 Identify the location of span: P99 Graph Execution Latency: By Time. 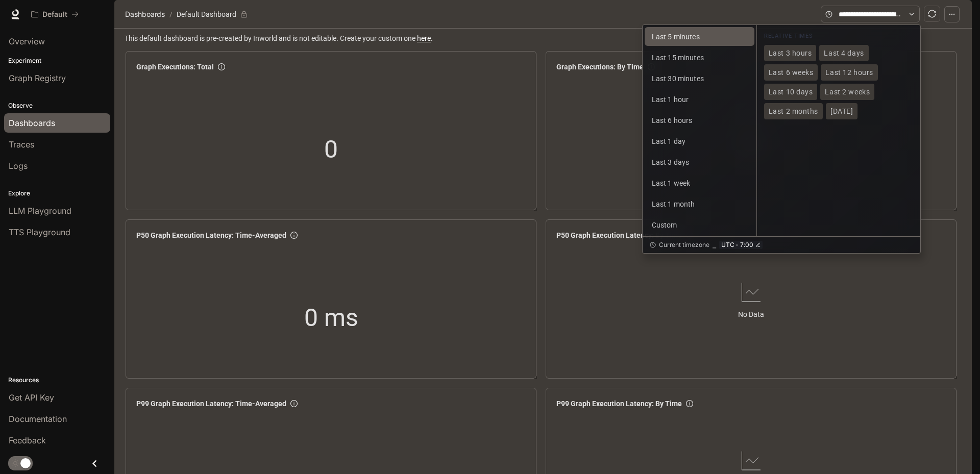
(619, 403).